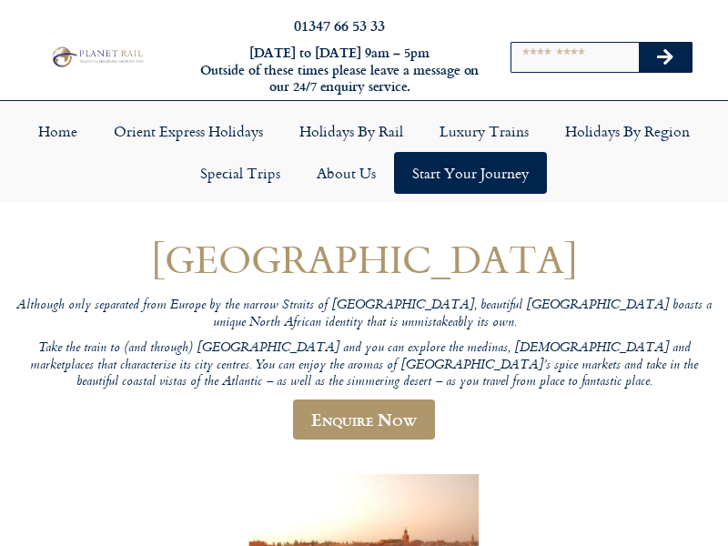 The image size is (728, 546). I want to click on a: Home, so click(57, 131).